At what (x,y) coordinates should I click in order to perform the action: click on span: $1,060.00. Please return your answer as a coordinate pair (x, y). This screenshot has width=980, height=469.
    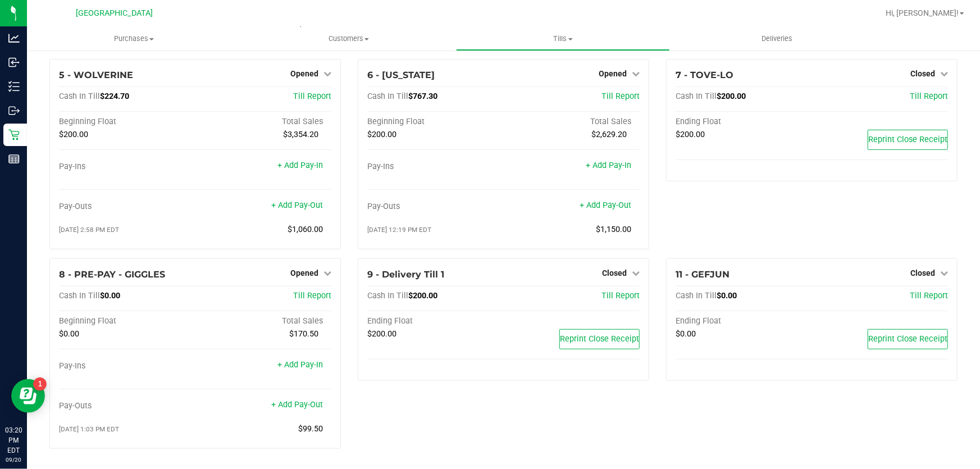
    Looking at the image, I should click on (305, 229).